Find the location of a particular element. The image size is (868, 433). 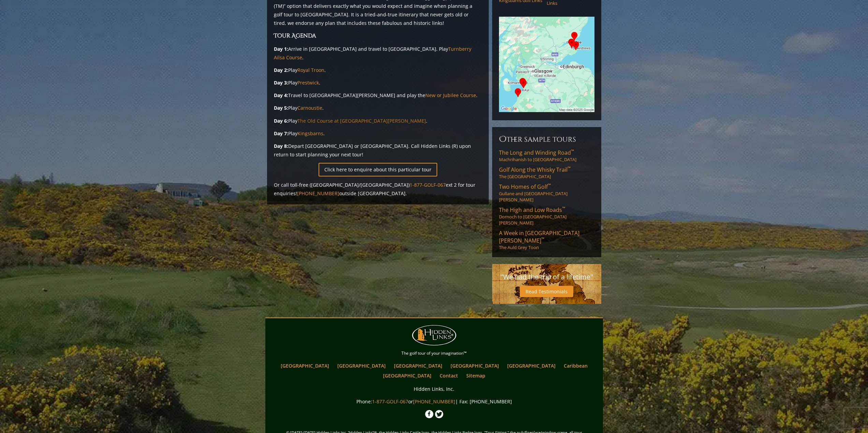

img: Facebook is located at coordinates (429, 414).